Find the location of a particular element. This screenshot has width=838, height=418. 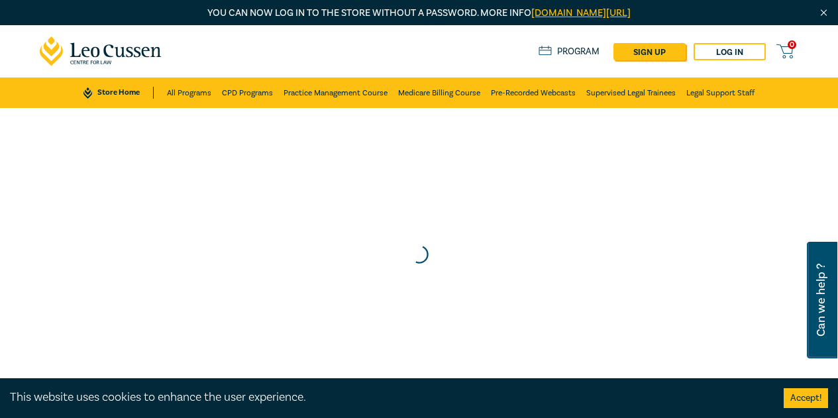

div: Close is located at coordinates (824, 13).